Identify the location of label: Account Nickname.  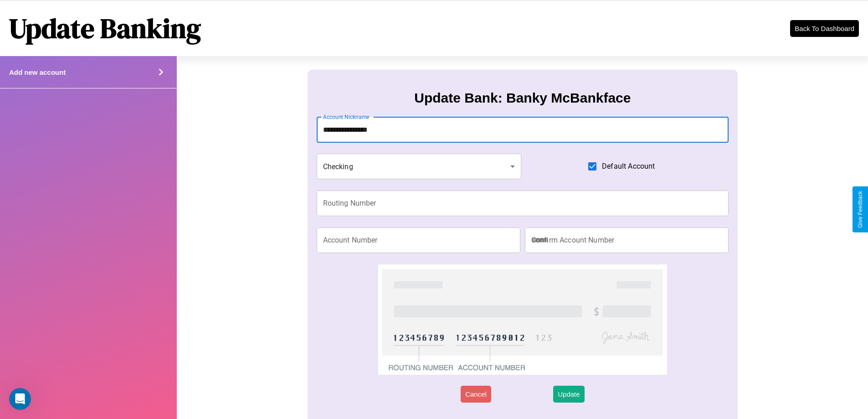
(346, 117).